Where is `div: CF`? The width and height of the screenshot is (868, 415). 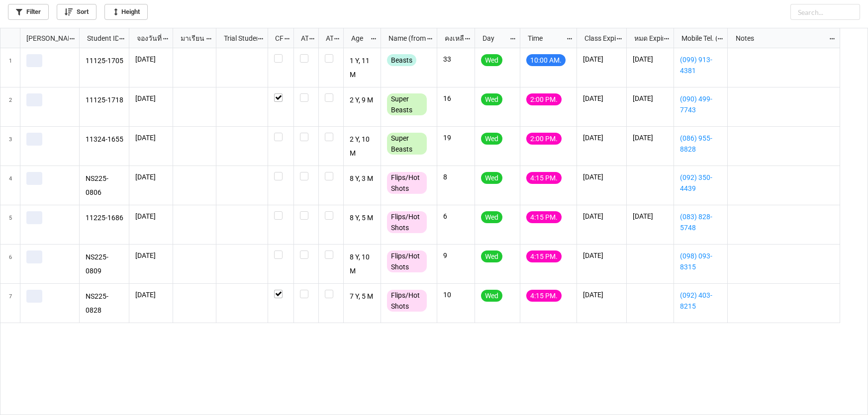 div: CF is located at coordinates (276, 38).